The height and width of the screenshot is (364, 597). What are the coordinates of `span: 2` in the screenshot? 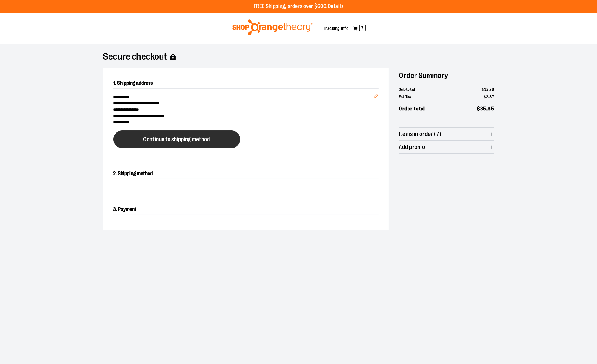 It's located at (488, 96).